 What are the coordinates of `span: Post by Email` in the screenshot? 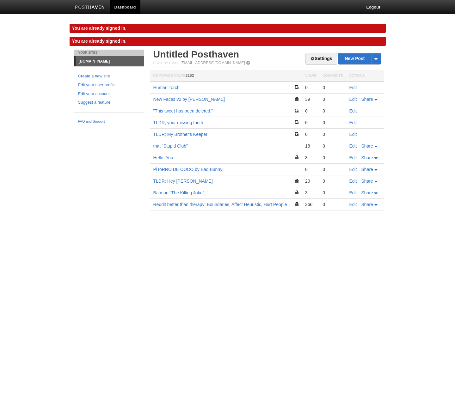 It's located at (166, 63).